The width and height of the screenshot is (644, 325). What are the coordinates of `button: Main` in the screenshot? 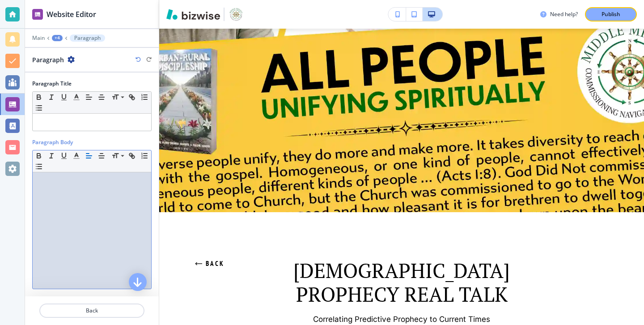 It's located at (38, 38).